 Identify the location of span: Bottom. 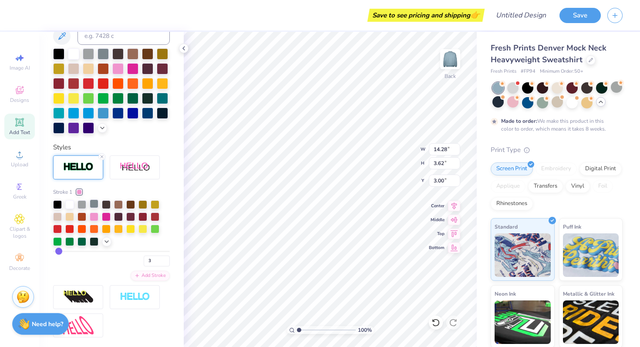
(436, 248).